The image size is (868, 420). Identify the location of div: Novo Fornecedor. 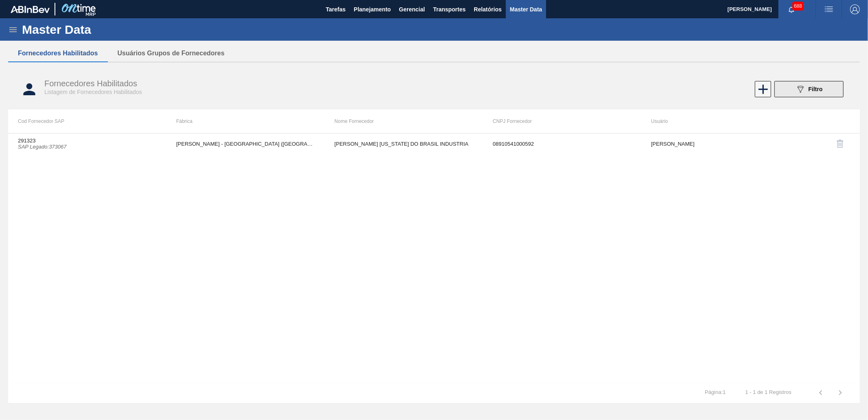
(762, 89).